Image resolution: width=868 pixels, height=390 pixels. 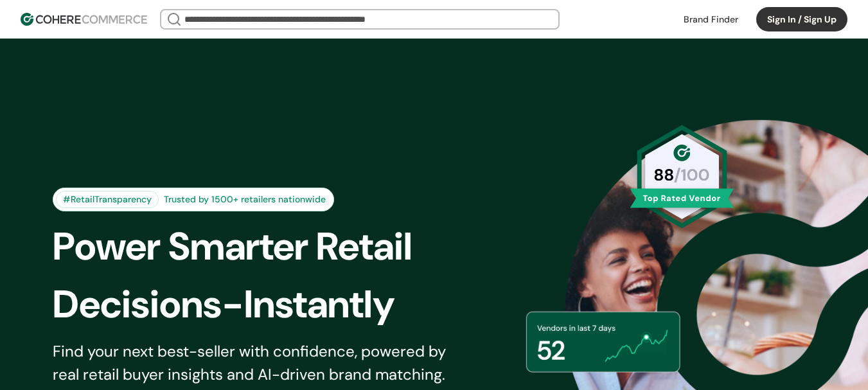 What do you see at coordinates (802, 19) in the screenshot?
I see `button: Sign In / Sign Up` at bounding box center [802, 19].